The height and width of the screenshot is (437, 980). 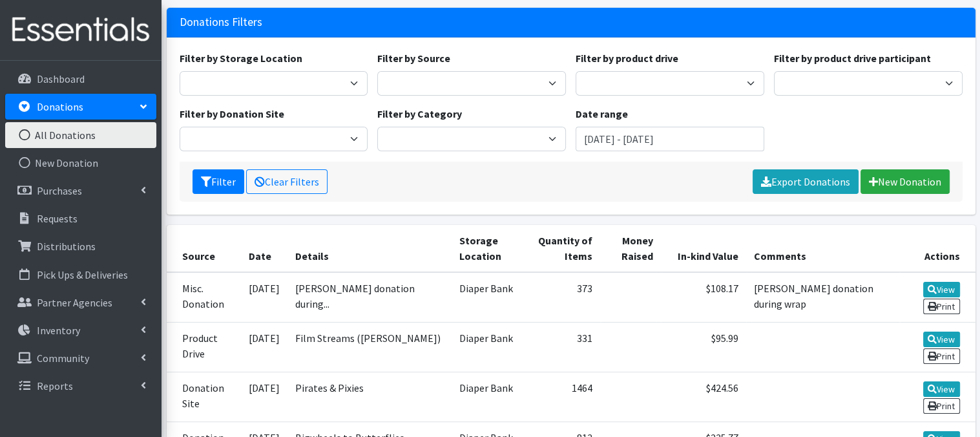 I want to click on p: Pick Ups & Deliveries, so click(x=82, y=274).